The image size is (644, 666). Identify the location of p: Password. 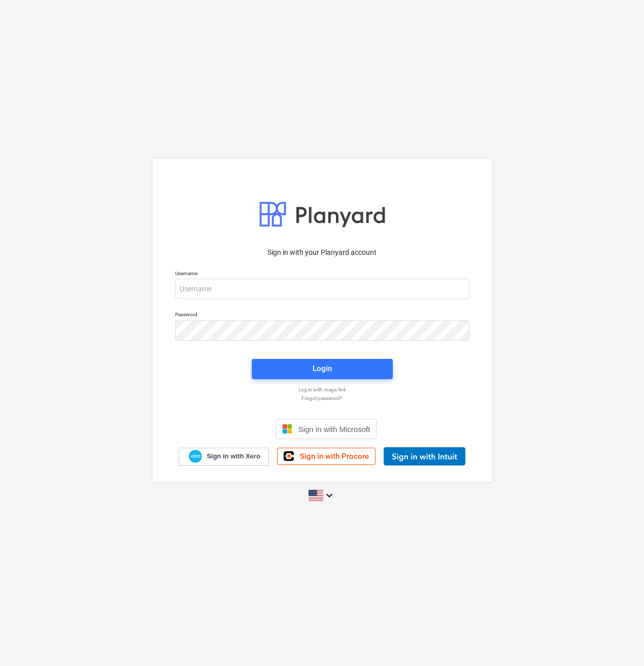
(322, 316).